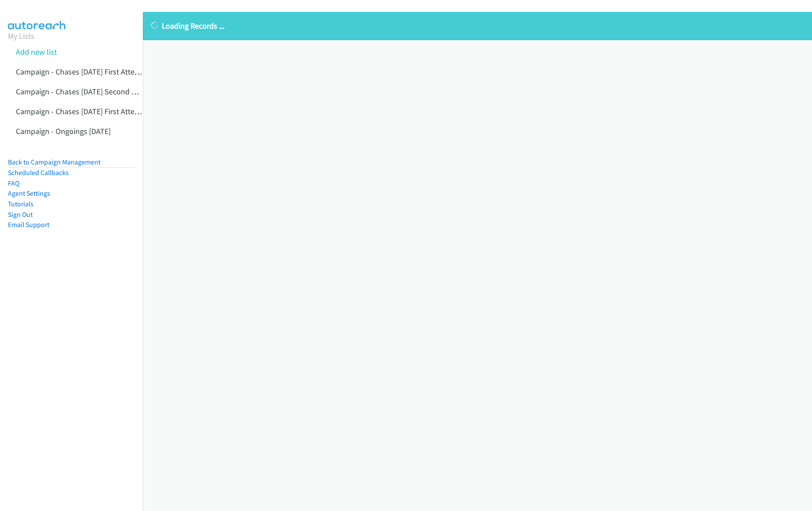  What do you see at coordinates (54, 162) in the screenshot?
I see `a: Back to Campaign Management` at bounding box center [54, 162].